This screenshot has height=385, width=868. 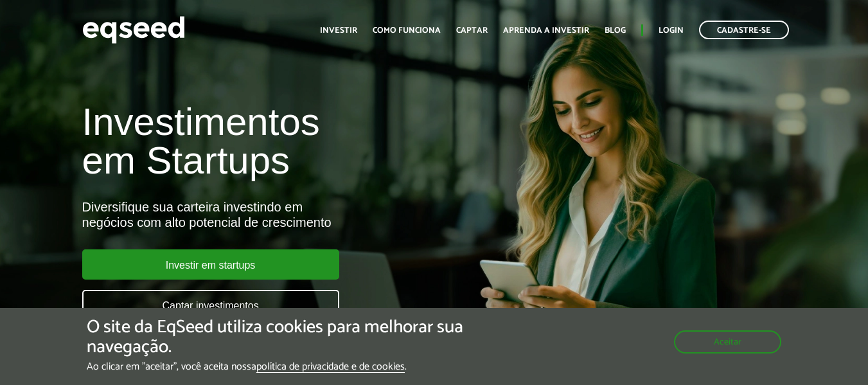 I want to click on div: Diversifique sua carteira investindo em negócios com alto potencial de crescimento, so click(x=290, y=214).